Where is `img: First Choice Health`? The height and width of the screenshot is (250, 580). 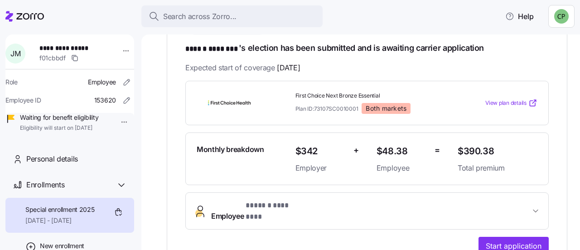 img: First Choice Health is located at coordinates (229, 103).